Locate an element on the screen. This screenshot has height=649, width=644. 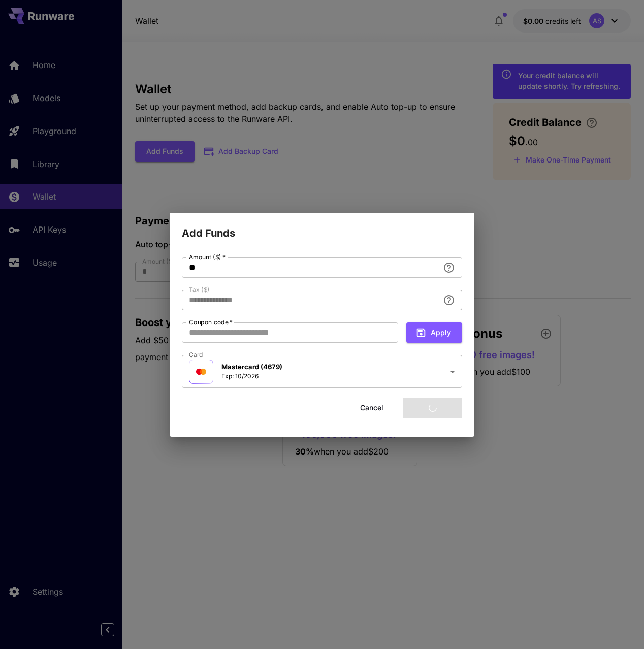
button: Cancel is located at coordinates (372, 407).